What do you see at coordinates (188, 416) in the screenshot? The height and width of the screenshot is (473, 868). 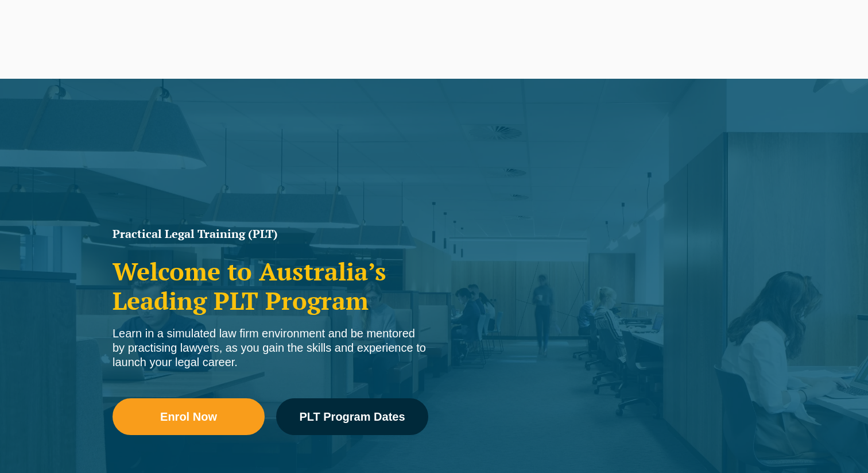 I see `span: Enrol Now` at bounding box center [188, 416].